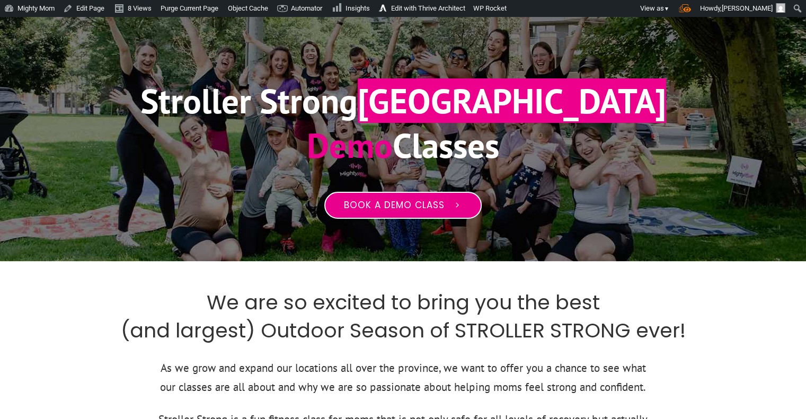 The width and height of the screenshot is (806, 419). Describe the element at coordinates (403, 206) in the screenshot. I see `a: Book a Demo Class` at that location.